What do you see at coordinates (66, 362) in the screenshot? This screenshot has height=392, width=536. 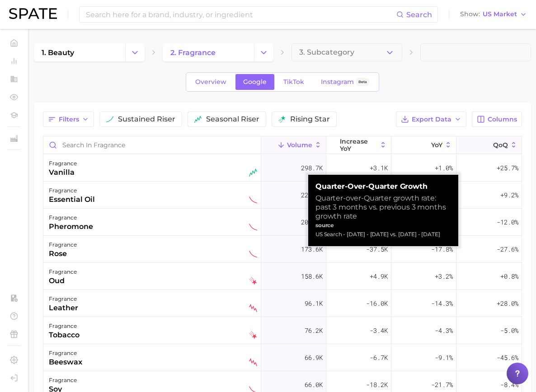 I see `div: beeswax` at bounding box center [66, 362].